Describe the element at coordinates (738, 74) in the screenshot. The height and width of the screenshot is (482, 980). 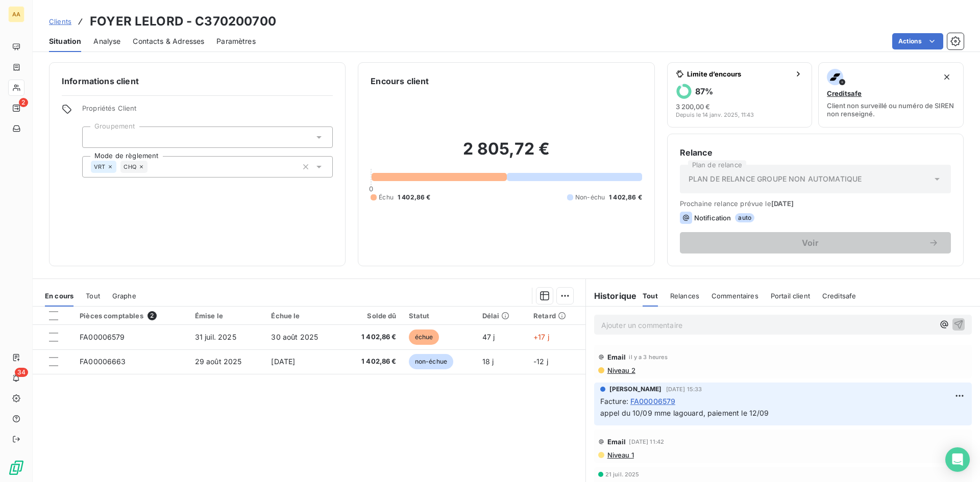
I see `span: Limite d’encours` at that location.